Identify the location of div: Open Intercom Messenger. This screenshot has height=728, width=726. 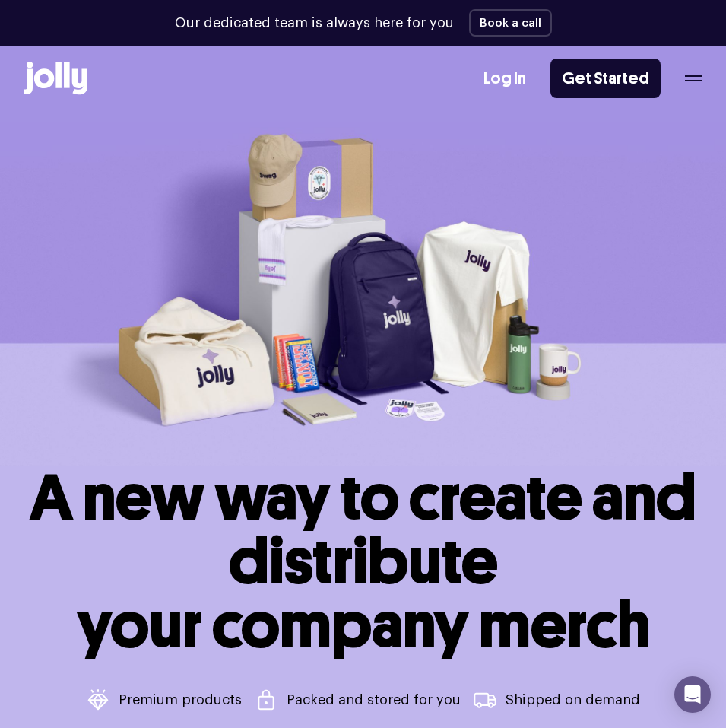
(692, 694).